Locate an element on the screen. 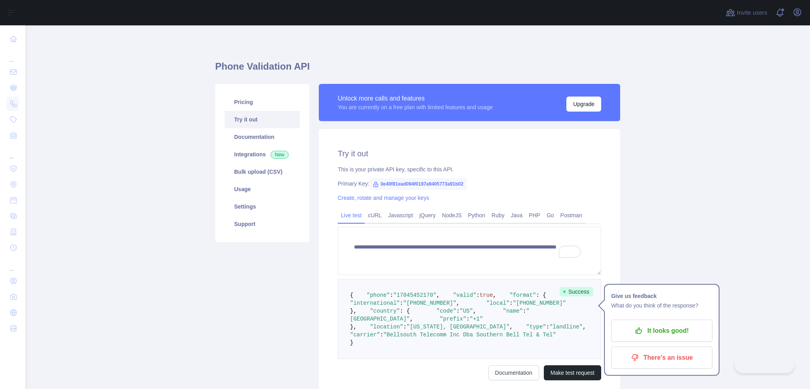 This screenshot has height=389, width=810. div: This is your private API key, specific to this API. is located at coordinates (469, 169).